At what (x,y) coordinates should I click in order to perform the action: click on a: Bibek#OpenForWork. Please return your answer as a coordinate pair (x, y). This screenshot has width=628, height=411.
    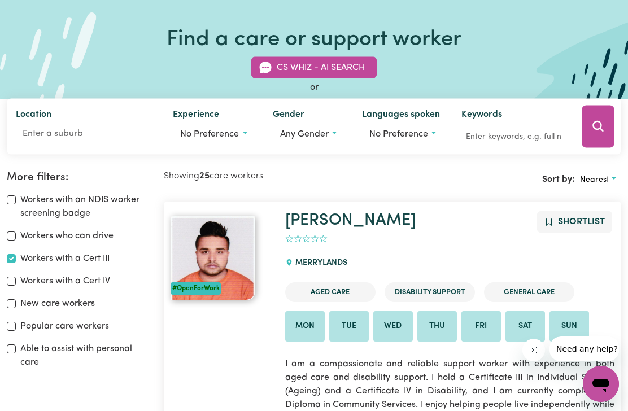
    Looking at the image, I should click on (221, 258).